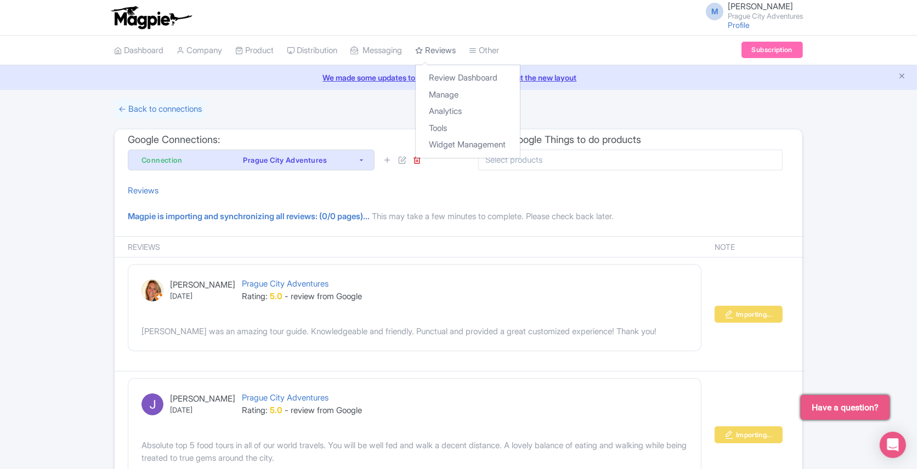  I want to click on h3: Google Connections:, so click(283, 140).